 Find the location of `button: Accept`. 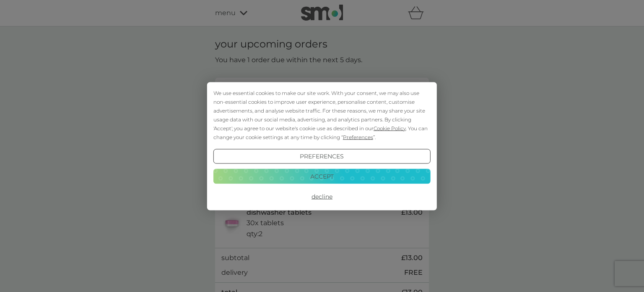

button: Accept is located at coordinates (322, 176).